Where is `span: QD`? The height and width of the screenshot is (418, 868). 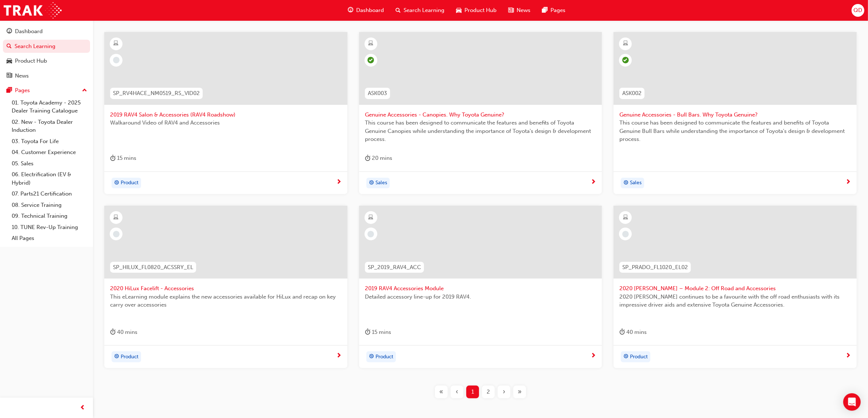 span: QD is located at coordinates (858, 10).